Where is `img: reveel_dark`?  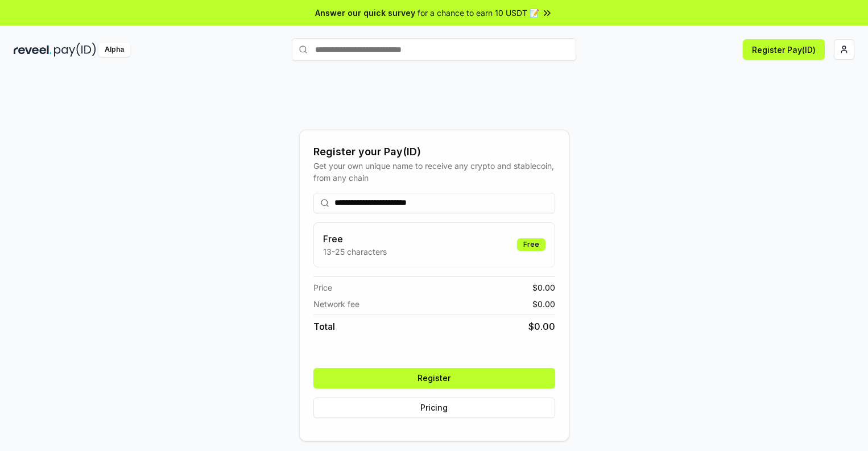
img: reveel_dark is located at coordinates (33, 50).